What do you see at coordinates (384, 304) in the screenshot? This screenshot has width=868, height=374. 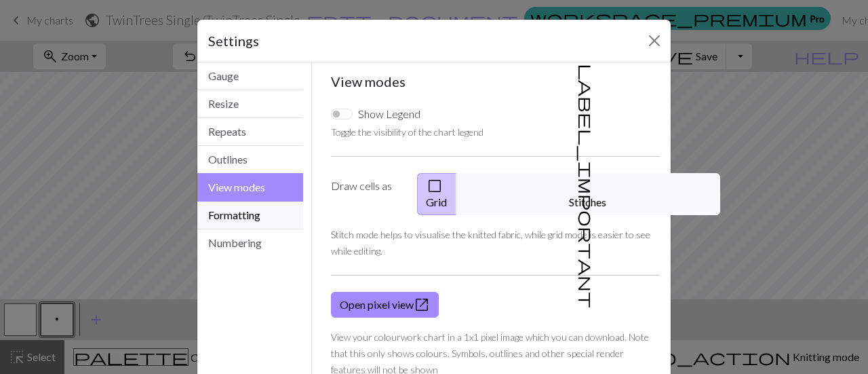 I see `a: Open pixel view` at bounding box center [384, 304].